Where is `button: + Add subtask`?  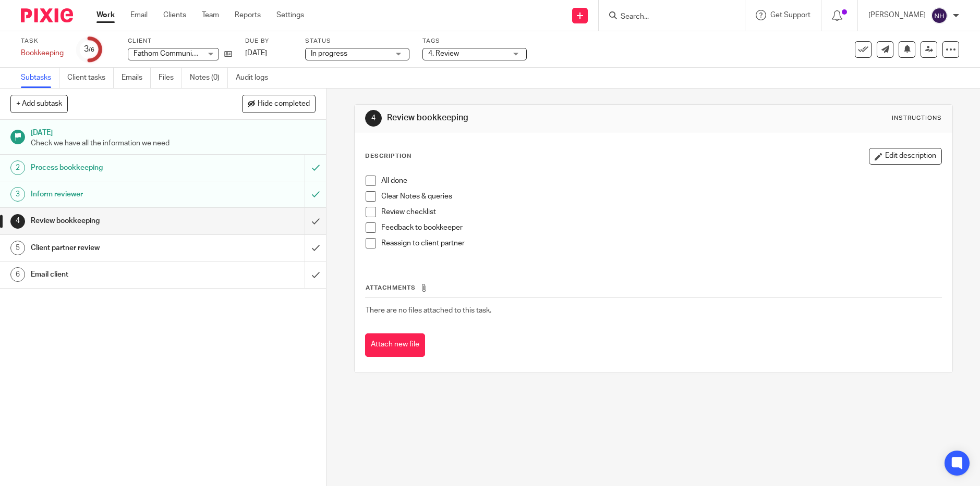
button: + Add subtask is located at coordinates (39, 103).